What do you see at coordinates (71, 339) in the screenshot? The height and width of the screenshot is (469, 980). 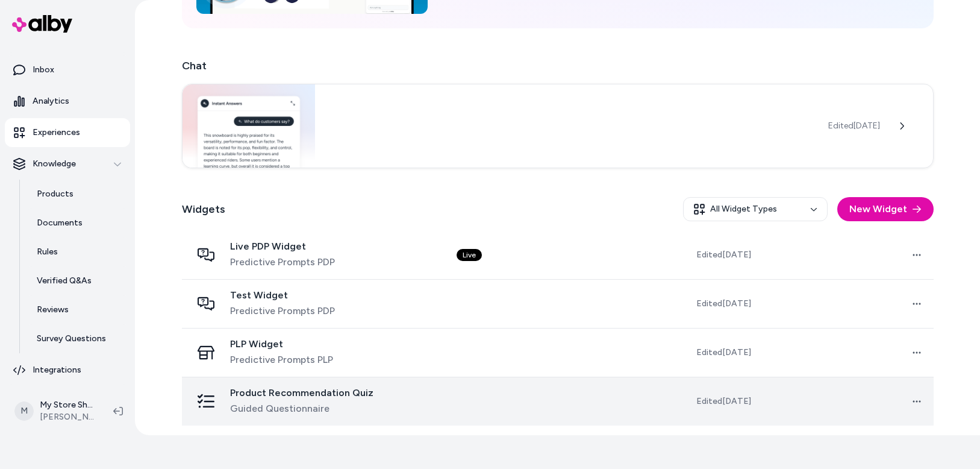 I see `p: Survey Questions` at bounding box center [71, 339].